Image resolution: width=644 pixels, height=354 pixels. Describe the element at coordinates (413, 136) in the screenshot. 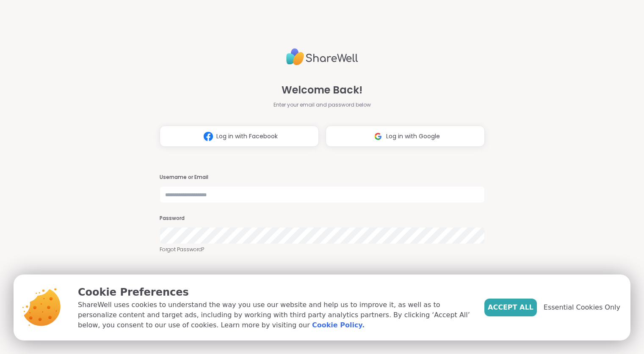

I see `span: Log in with Google` at that location.